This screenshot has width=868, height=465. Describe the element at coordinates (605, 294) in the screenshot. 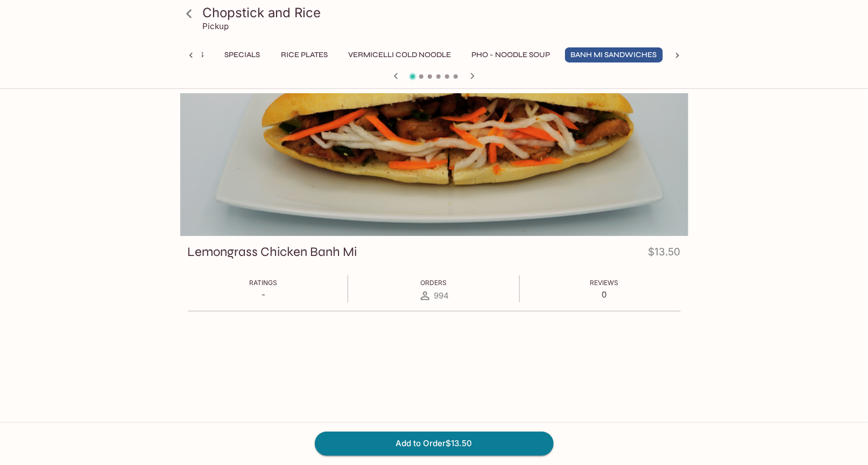

I see `p: 0` at that location.